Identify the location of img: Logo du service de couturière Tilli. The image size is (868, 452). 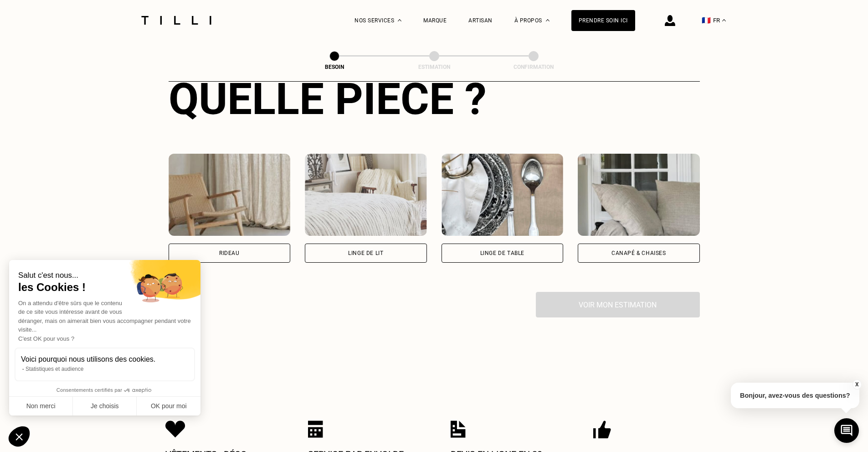
(176, 20).